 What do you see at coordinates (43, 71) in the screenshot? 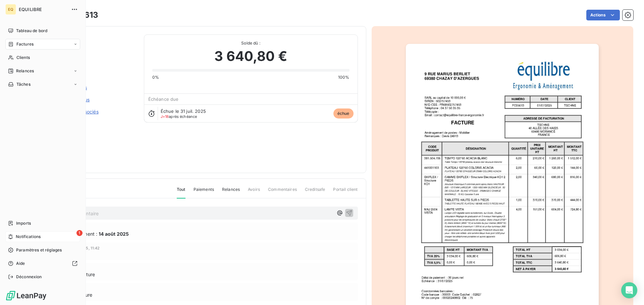
I see `a: Relances` at bounding box center [43, 71].